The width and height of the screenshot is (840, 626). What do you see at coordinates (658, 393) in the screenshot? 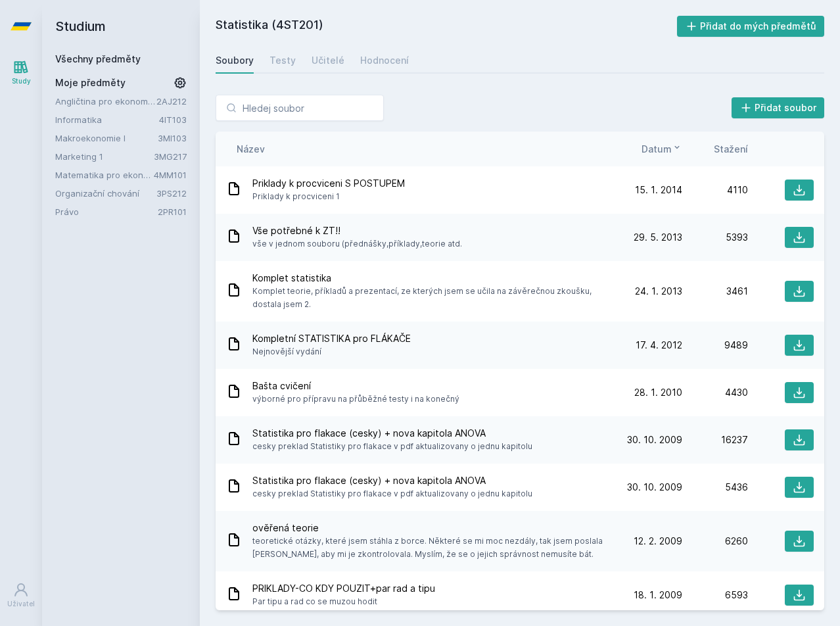
I see `span: 28. 1. 2010` at bounding box center [658, 393].